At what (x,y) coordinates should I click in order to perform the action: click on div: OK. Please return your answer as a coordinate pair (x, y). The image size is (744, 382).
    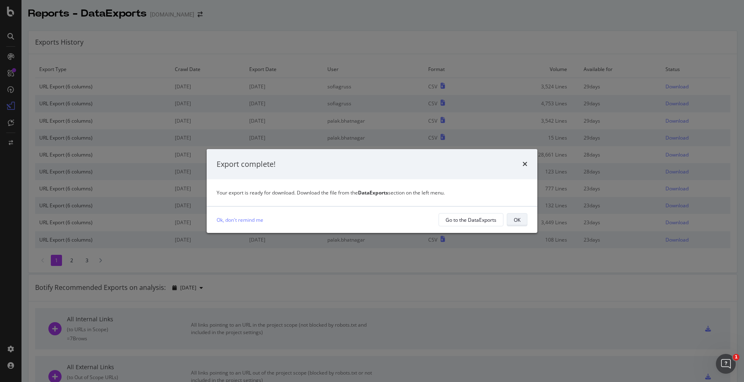
    Looking at the image, I should click on (517, 220).